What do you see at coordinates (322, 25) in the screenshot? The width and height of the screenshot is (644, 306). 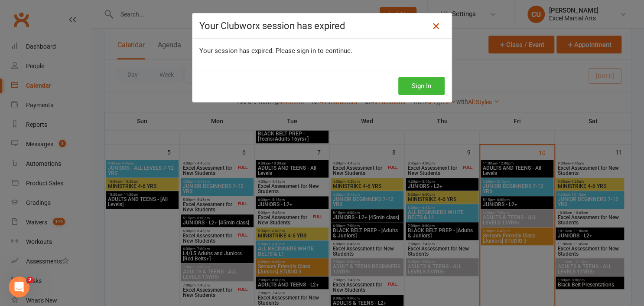 I see `h4: Your Clubworx session has expired` at bounding box center [322, 25].